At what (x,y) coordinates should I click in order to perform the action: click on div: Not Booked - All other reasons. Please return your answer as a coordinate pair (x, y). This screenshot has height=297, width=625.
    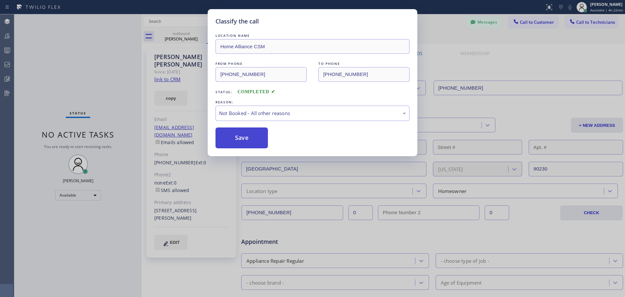
    Looking at the image, I should click on (313, 113).